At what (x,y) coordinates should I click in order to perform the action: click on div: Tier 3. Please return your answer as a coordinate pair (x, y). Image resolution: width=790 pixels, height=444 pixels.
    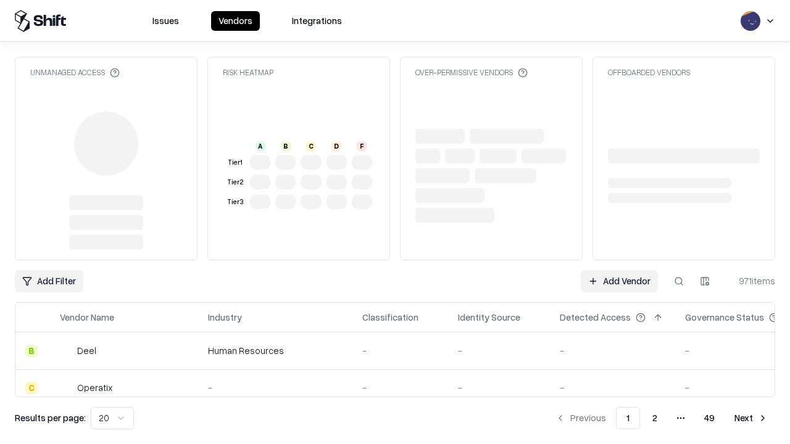
    Looking at the image, I should click on (235, 202).